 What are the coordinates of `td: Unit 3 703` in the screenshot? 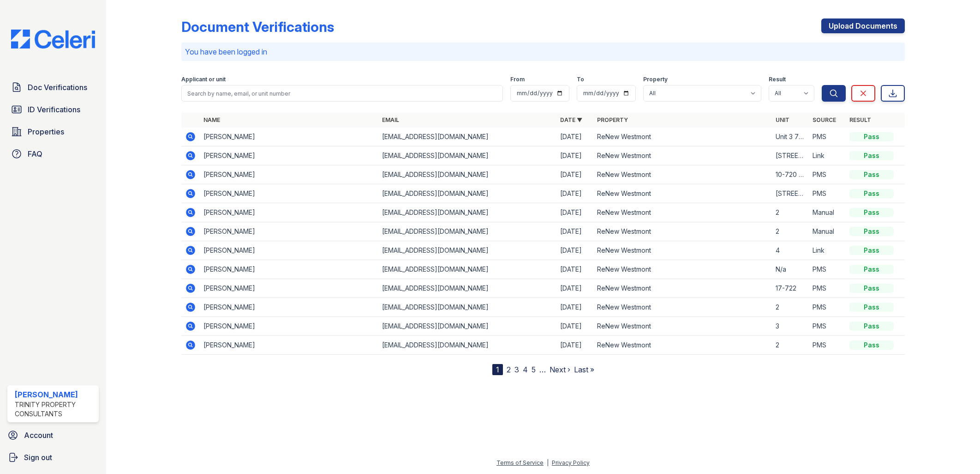 It's located at (791, 136).